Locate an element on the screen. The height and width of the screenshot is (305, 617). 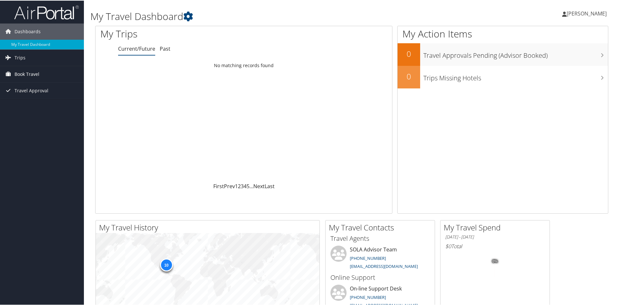
h3: Trips Missing Hotels is located at coordinates (515, 76).